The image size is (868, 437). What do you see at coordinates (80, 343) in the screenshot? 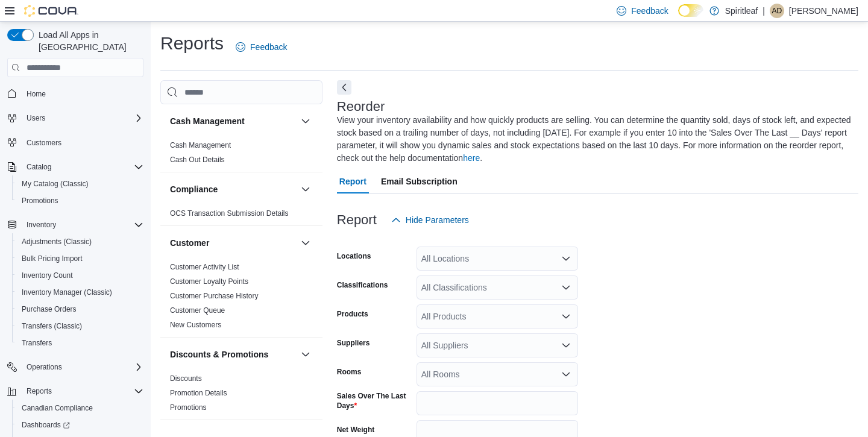
I see `button: Transfers` at bounding box center [80, 343].